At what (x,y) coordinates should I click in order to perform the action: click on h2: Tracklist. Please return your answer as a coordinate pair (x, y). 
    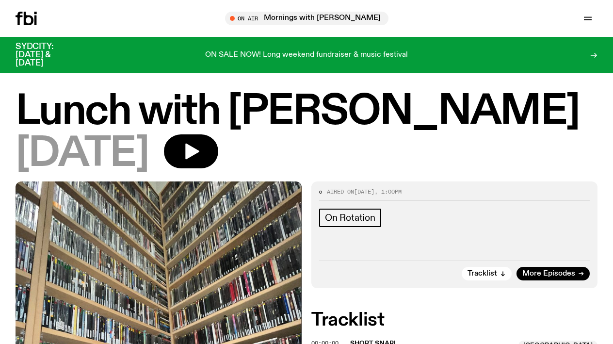
    Looking at the image, I should click on (455, 320).